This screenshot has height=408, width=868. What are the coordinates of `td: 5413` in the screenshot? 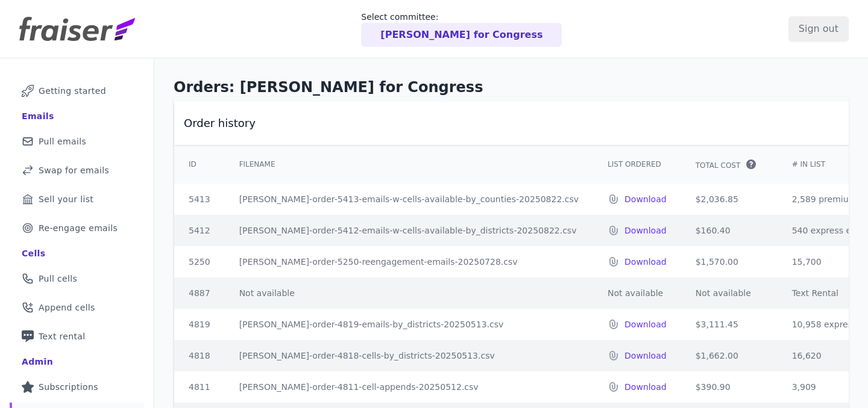 It's located at (199, 199).